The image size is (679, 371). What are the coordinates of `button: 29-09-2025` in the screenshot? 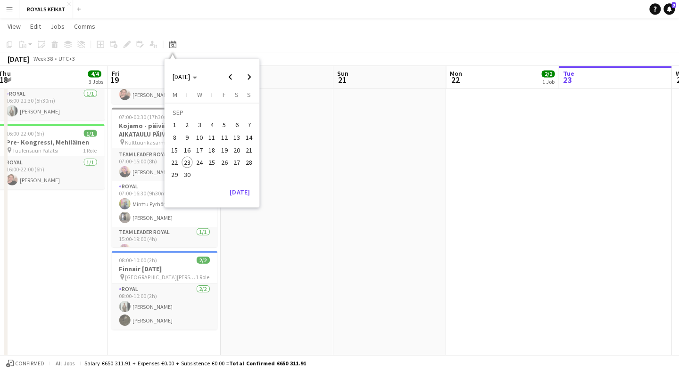 It's located at (174, 175).